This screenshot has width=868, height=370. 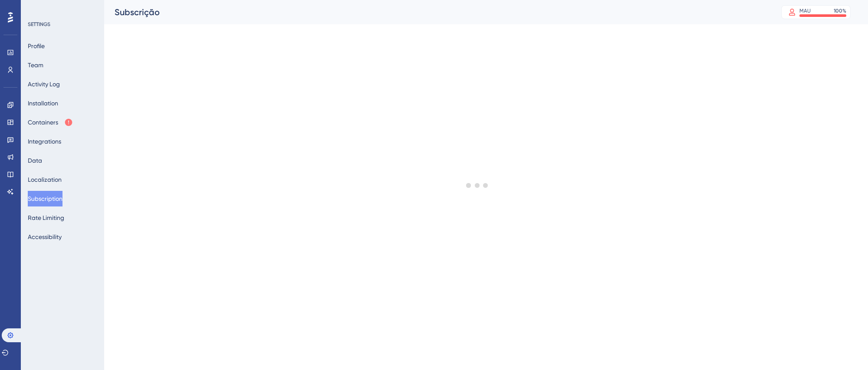 I want to click on div: SETTINGS, so click(x=63, y=24).